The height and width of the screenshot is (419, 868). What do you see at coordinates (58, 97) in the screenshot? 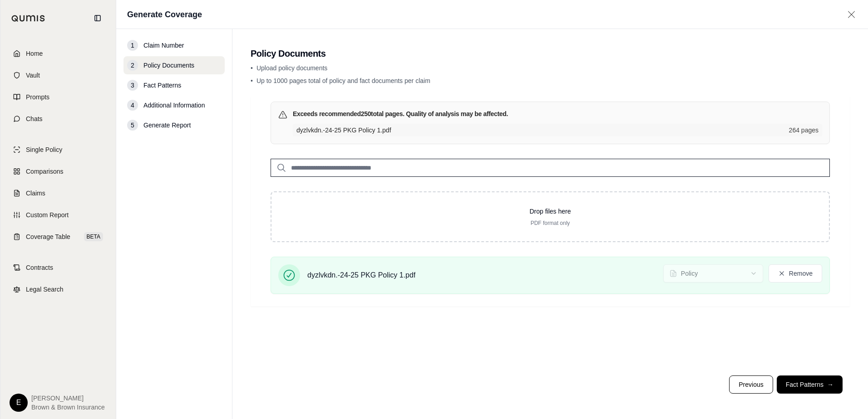
I see `a: Prompts` at bounding box center [58, 97].